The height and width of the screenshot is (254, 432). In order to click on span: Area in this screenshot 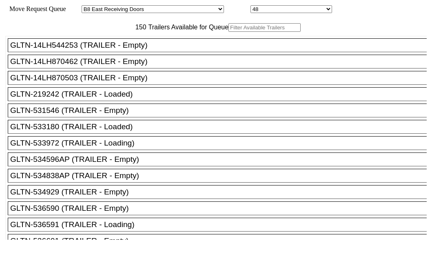, I will do `click(73, 9)`.